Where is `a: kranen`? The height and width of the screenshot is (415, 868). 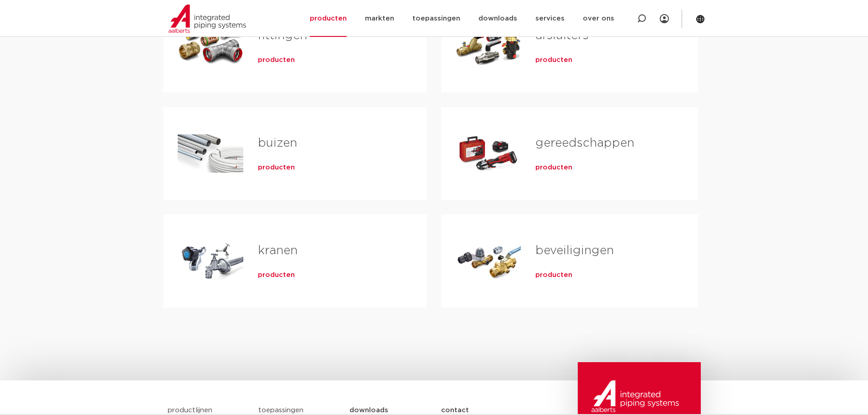 a: kranen is located at coordinates (277, 251).